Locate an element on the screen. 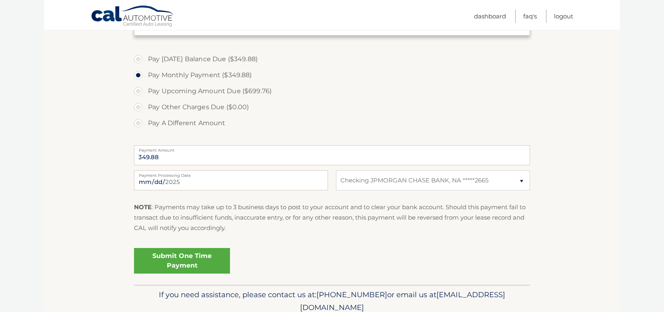 Image resolution: width=664 pixels, height=312 pixels. a: Submit One Time Payment is located at coordinates (182, 261).